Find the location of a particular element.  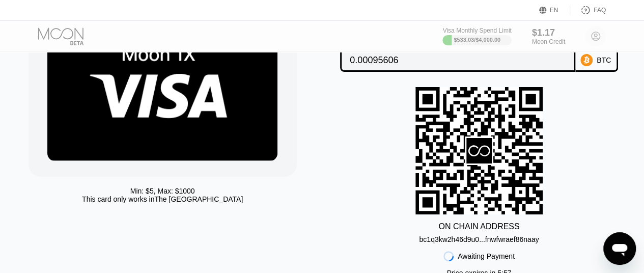

div: Awaiting Payment is located at coordinates (486, 256).